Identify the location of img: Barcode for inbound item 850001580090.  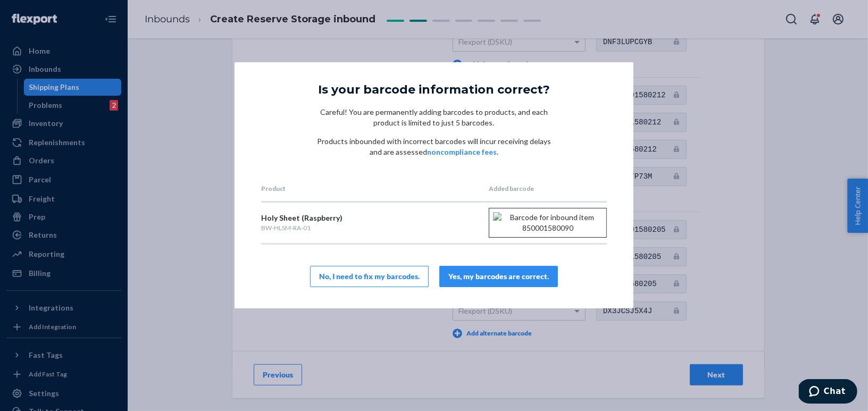
(548, 222).